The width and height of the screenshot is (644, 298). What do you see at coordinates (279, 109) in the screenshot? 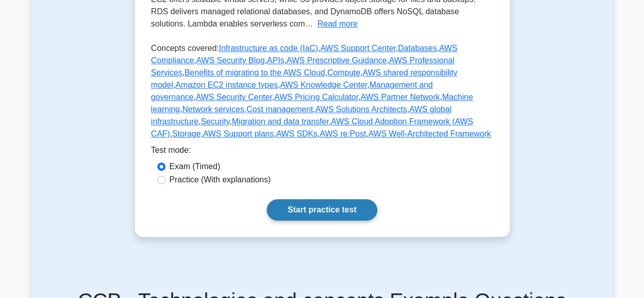
I see `a: Cost management` at bounding box center [279, 109].